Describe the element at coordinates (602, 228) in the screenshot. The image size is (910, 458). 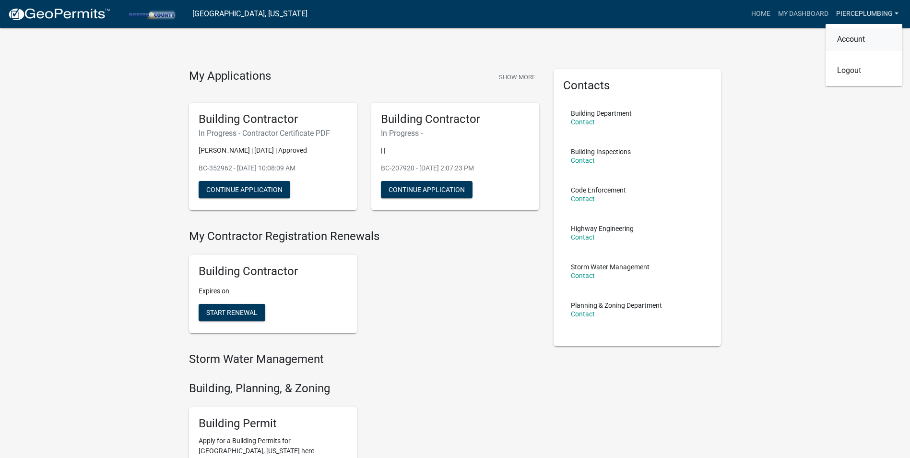
I see `p: Highway Engineering` at that location.